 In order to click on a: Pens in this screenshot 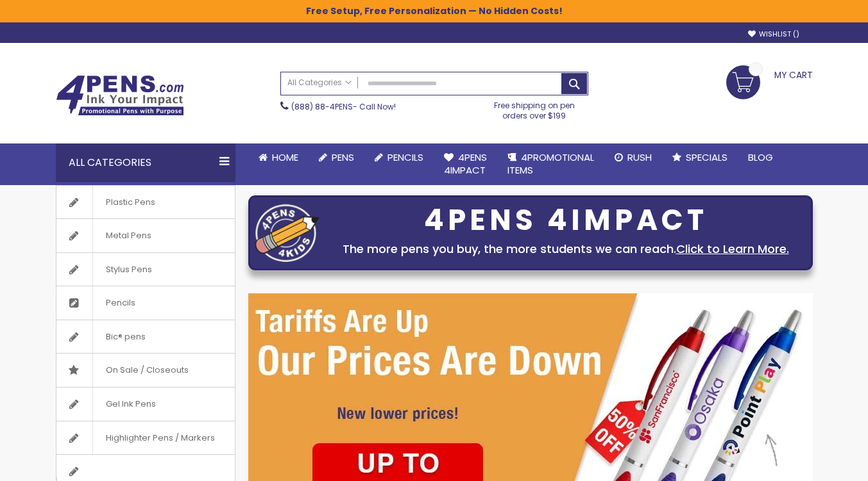, I will do `click(336, 158)`.